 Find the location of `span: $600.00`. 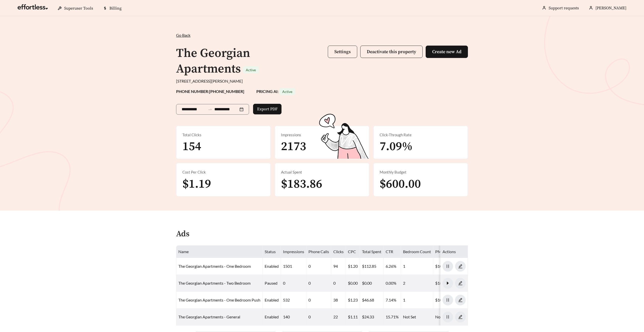

span: $600.00 is located at coordinates (401, 184).